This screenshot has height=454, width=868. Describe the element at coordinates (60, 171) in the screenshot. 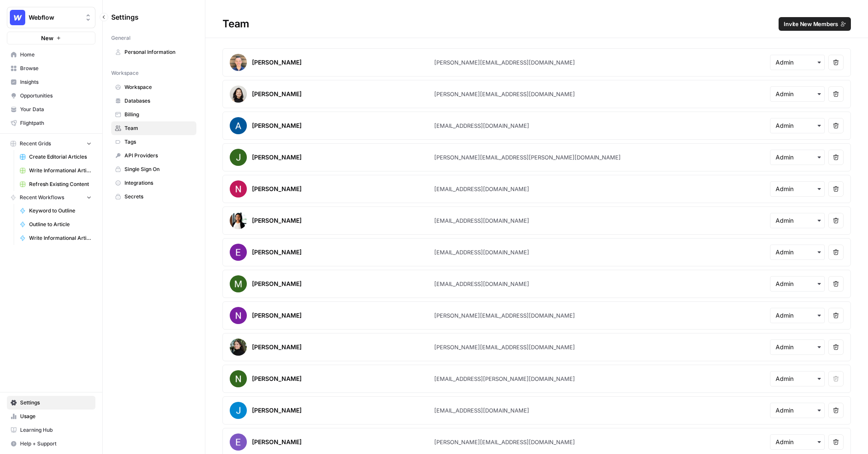

I see `span: Write Informational Article` at that location.